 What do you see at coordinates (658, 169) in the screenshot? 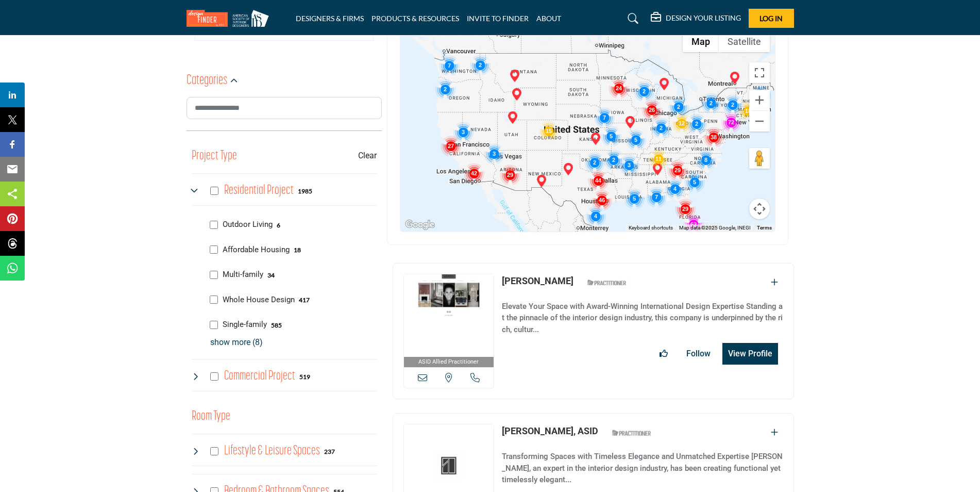
I see `div: Cyndy Cantley, ASID Allied (HQ)` at bounding box center [658, 169].